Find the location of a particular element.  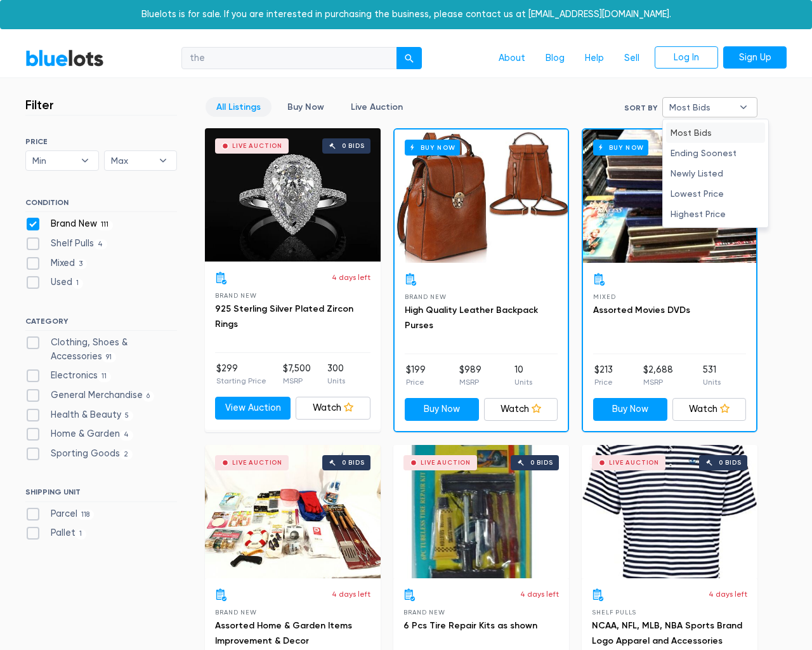

a: 6 Pcs Tire Repair Kits as shown is located at coordinates (470, 624).